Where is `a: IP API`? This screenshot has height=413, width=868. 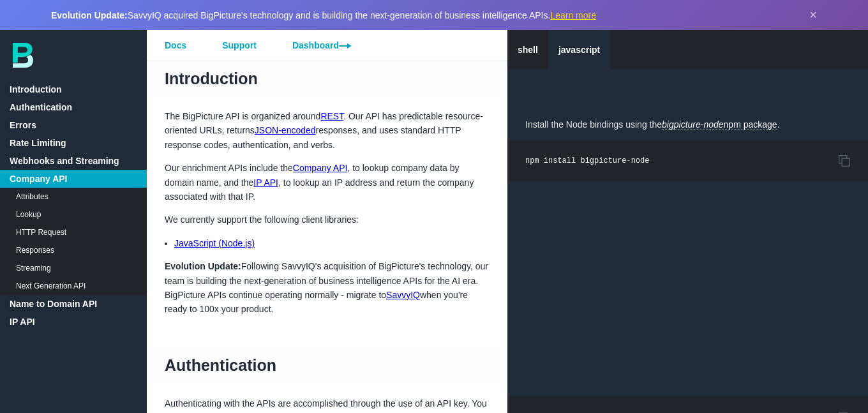 a: IP API is located at coordinates (266, 183).